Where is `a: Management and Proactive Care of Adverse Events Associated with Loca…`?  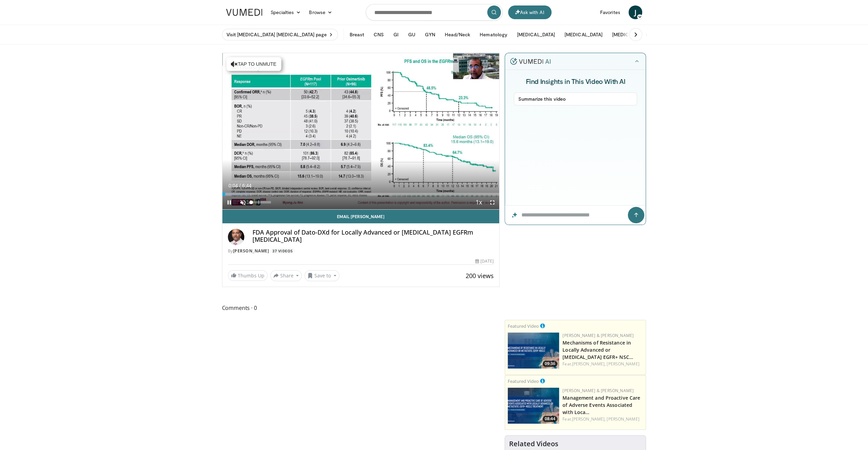
a: Management and Proactive Care of Adverse Events Associated with Loca… is located at coordinates (601, 405).